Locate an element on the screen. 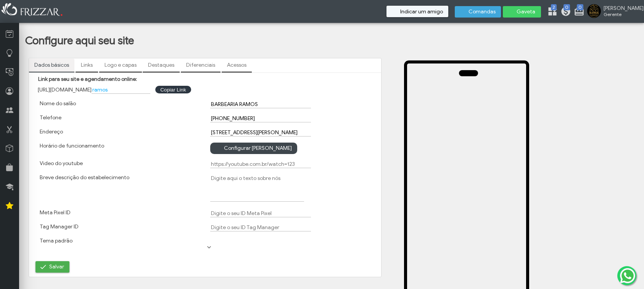 Image resolution: width=644 pixels, height=289 pixels. a: Diferenciais is located at coordinates (201, 65).